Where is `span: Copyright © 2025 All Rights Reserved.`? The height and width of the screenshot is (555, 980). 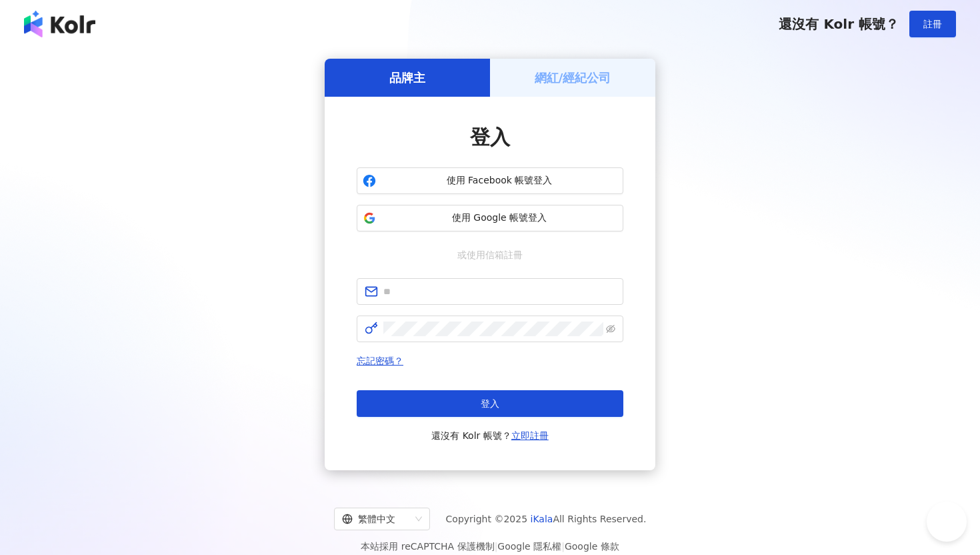 span: Copyright © 2025 All Rights Reserved. is located at coordinates (546, 519).